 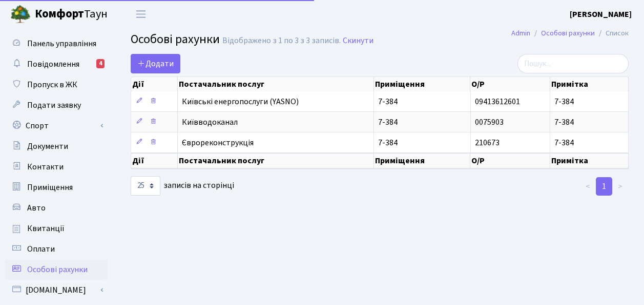 What do you see at coordinates (54, 105) in the screenshot?
I see `span: Подати заявку` at bounding box center [54, 105].